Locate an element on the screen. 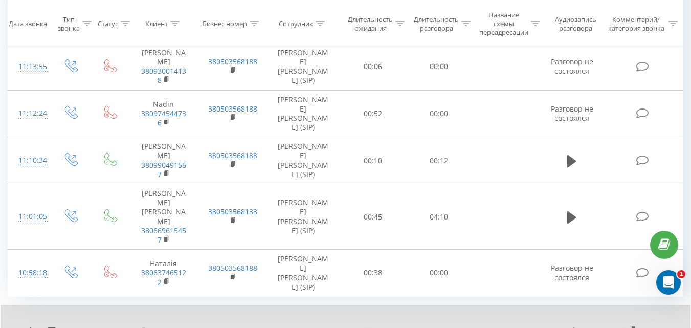  div: Статус is located at coordinates (108, 24).